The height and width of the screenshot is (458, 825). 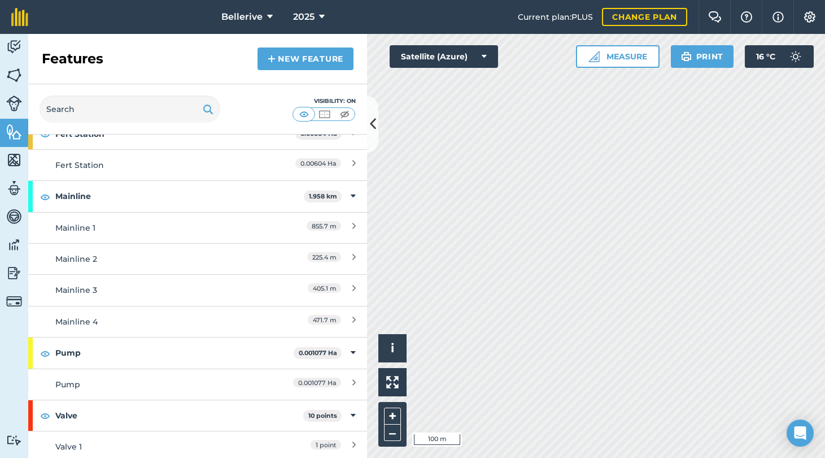 What do you see at coordinates (272, 59) in the screenshot?
I see `img: svg+xml;base64,PHN2ZyB4bWxucz0iaHR0cDovL3d3dy53My5vcmcvMjAwMC9zdmciIHdpZHRoPSIxNCIgaGVpZ2h0PSIyNC...` at bounding box center [272, 59].